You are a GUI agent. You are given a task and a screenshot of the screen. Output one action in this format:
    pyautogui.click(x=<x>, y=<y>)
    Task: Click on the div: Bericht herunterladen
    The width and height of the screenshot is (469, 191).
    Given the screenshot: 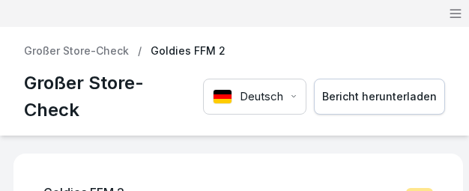 What is the action you would take?
    pyautogui.click(x=379, y=97)
    